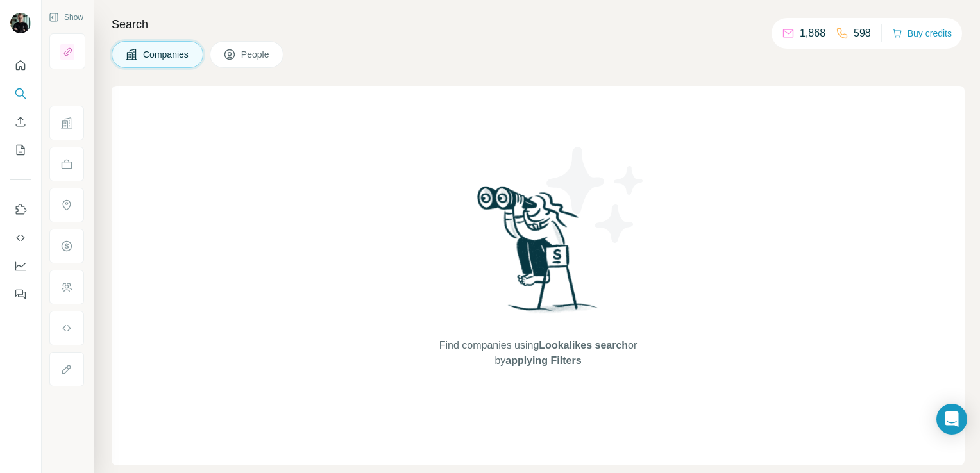 Image resolution: width=980 pixels, height=473 pixels. What do you see at coordinates (538, 353) in the screenshot?
I see `span: Find companies using or by` at bounding box center [538, 353].